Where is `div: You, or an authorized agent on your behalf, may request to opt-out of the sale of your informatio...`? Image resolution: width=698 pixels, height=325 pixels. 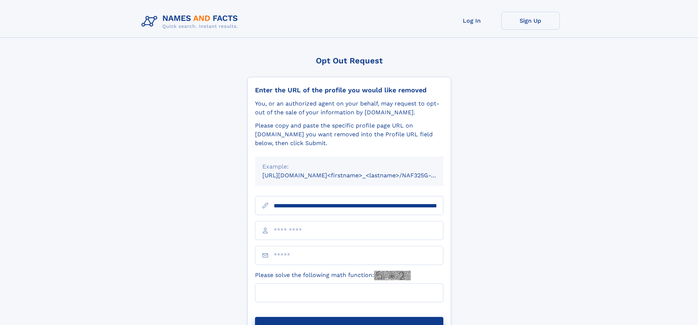
div: You, or an authorized agent on your behalf, may request to opt-out of the sale of your informatio... is located at coordinates (349, 108).